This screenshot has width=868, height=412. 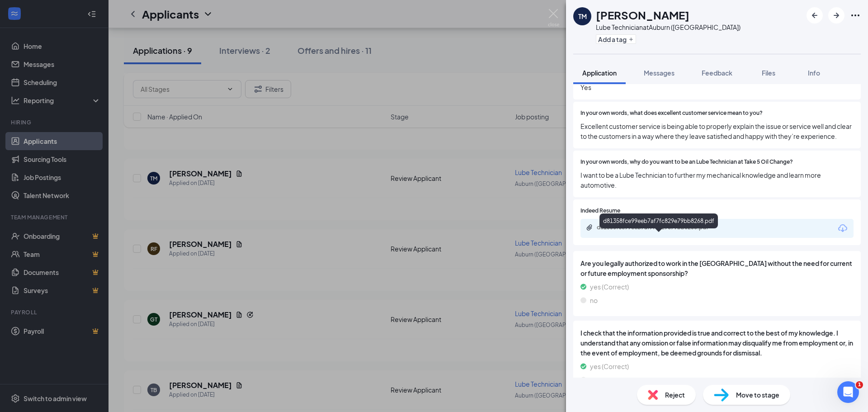 I want to click on svg: ArrowRight, so click(x=836, y=15).